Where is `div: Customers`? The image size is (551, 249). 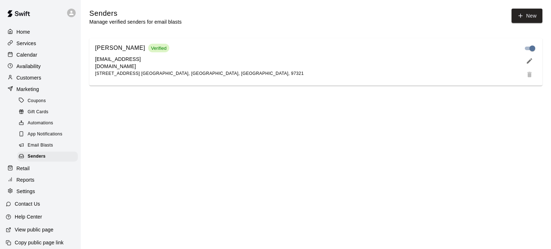 div: Customers is located at coordinates (40, 78).